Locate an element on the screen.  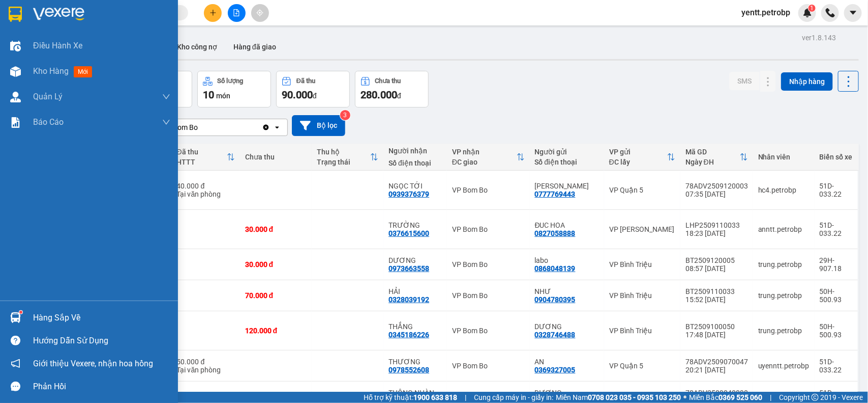
div: 50.000 đ is located at coordinates (206, 362).